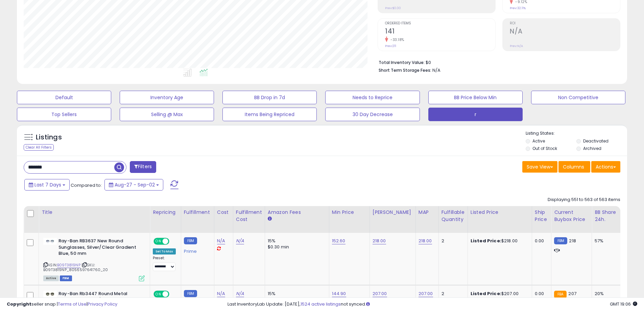 The image size is (644, 311). Describe the element at coordinates (440, 32) in the screenshot. I see `h2: 141` at that location.